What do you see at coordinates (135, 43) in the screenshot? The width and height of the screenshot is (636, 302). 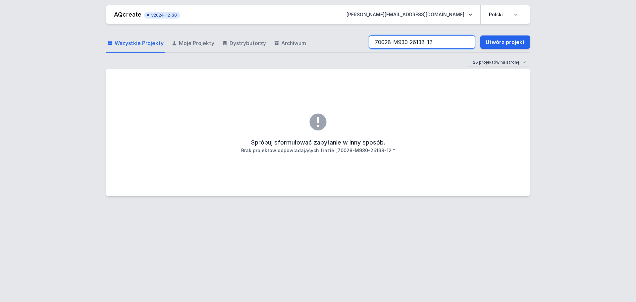 I see `a: Wszystkie Projekty` at bounding box center [135, 43].